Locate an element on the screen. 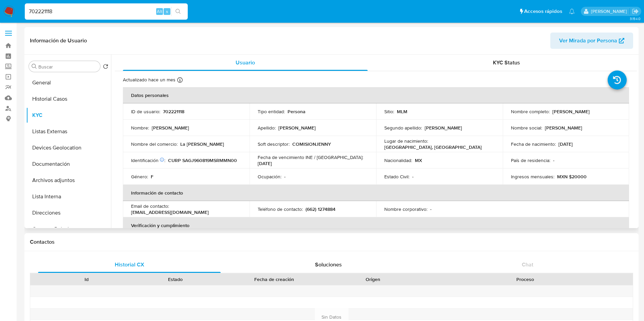 Image resolution: width=644 pixels, height=321 pixels. p: COMISIONJENNY is located at coordinates (312, 144).